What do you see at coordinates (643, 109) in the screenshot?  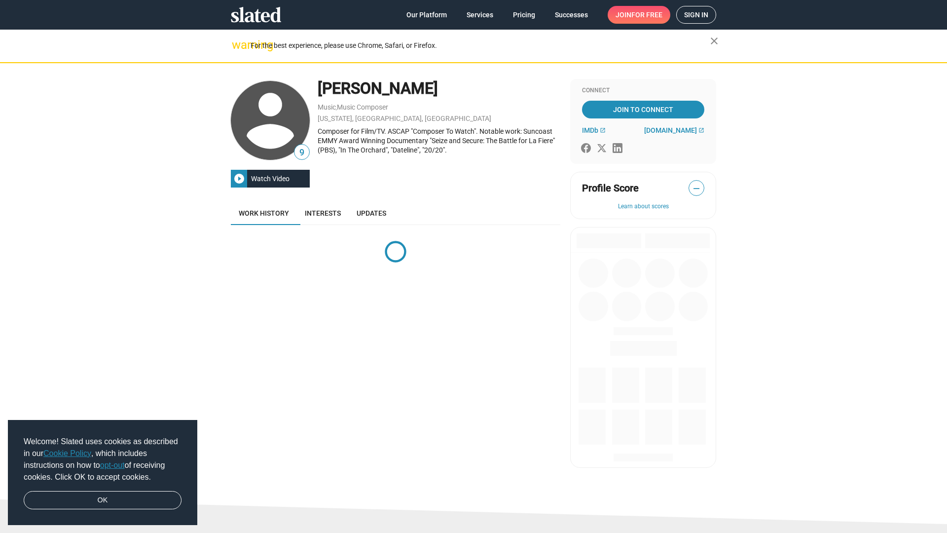 I see `a: Join To Connect` at bounding box center [643, 109].